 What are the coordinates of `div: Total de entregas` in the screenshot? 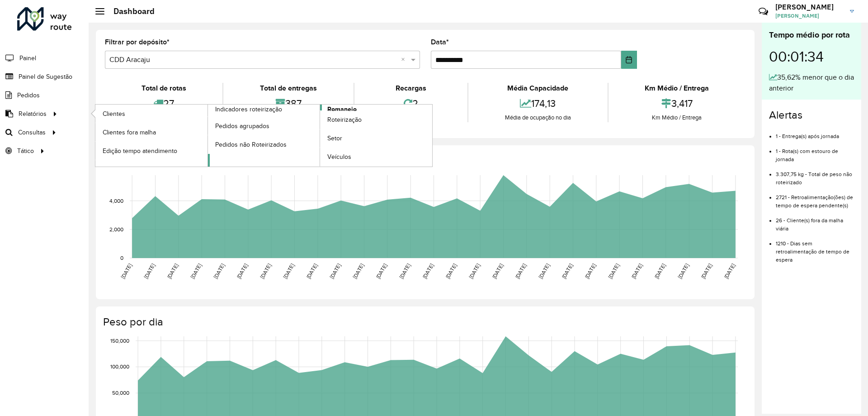 It's located at (288, 89).